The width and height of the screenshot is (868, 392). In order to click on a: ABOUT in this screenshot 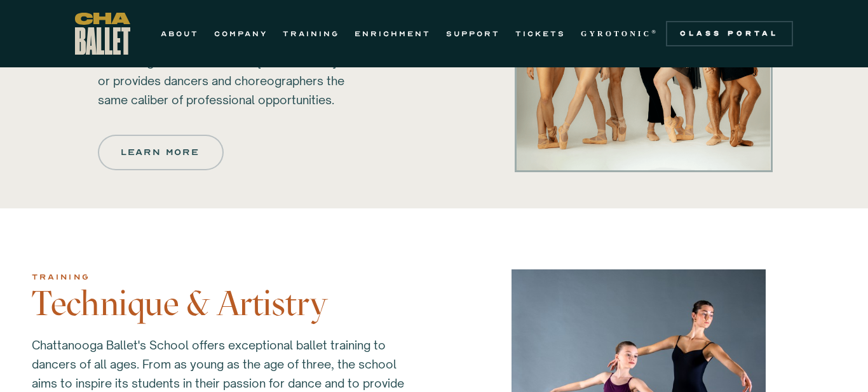, I will do `click(180, 33)`.